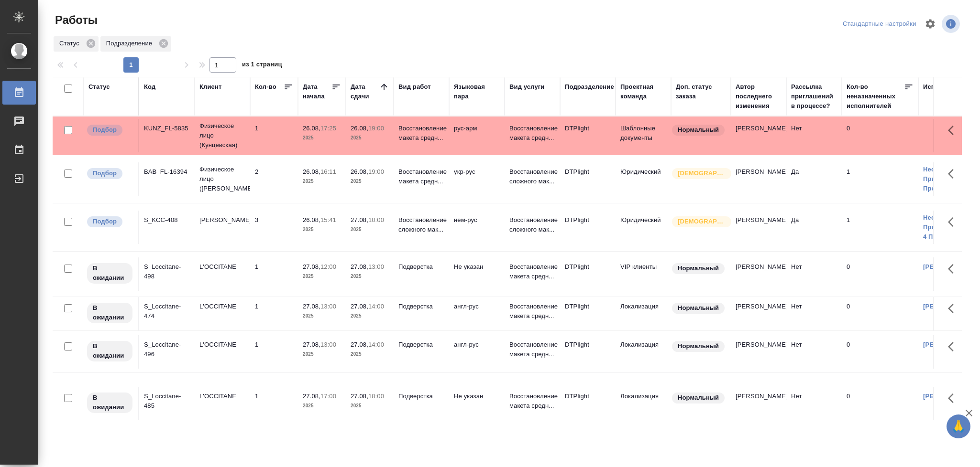  What do you see at coordinates (952, 24) in the screenshot?
I see `span: Посмотреть информацию` at bounding box center [952, 24].